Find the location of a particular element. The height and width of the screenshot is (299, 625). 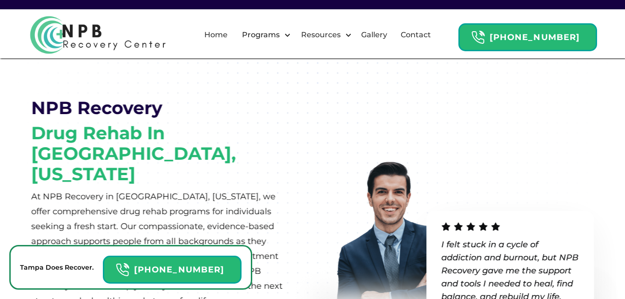

p: Tampa Does Recover. is located at coordinates (57, 267).